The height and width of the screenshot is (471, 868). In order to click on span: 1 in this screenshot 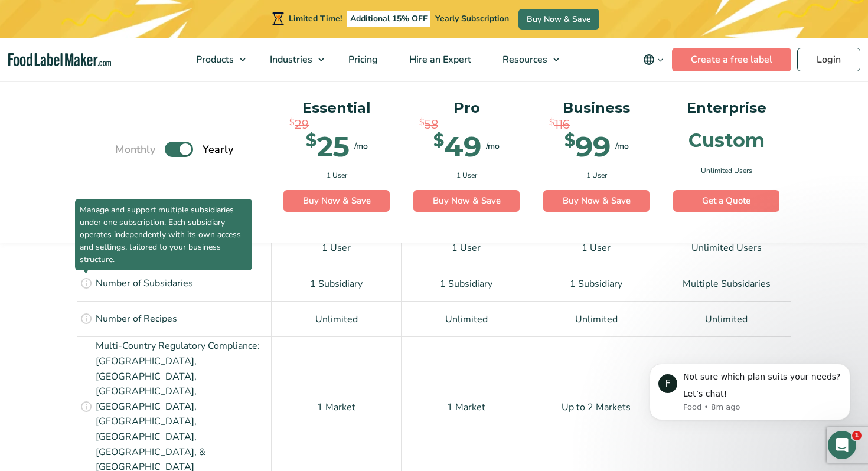, I will do `click(857, 435)`.